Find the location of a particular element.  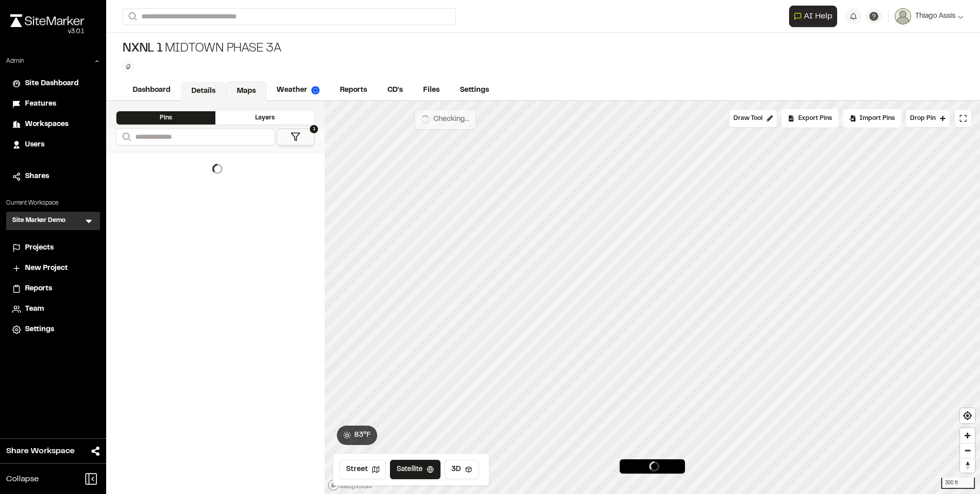

button: Satellite is located at coordinates (415, 470).